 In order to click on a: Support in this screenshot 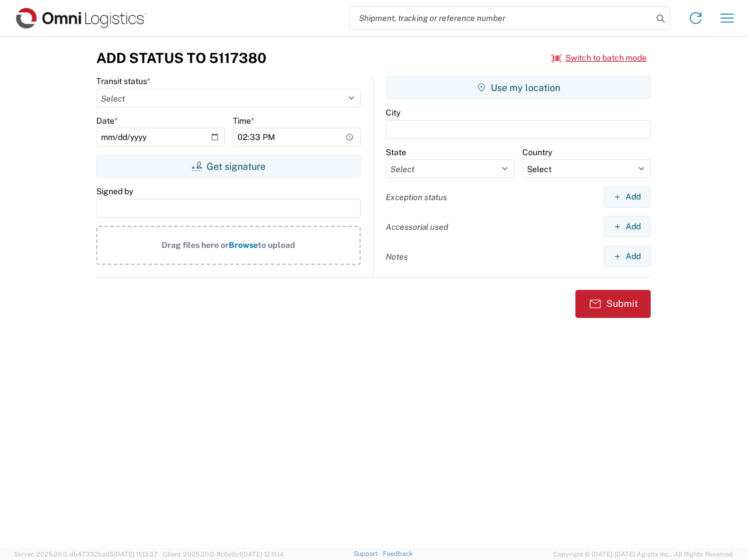, I will do `click(368, 554)`.